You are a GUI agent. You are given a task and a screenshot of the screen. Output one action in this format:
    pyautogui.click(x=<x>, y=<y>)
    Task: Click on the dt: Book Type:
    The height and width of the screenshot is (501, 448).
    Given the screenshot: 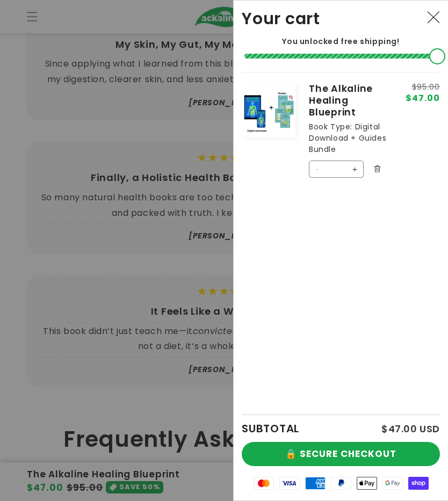 What is the action you would take?
    pyautogui.click(x=330, y=127)
    